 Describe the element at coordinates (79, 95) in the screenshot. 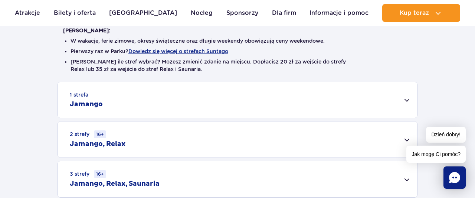

I see `small: 1 strefa` at that location.